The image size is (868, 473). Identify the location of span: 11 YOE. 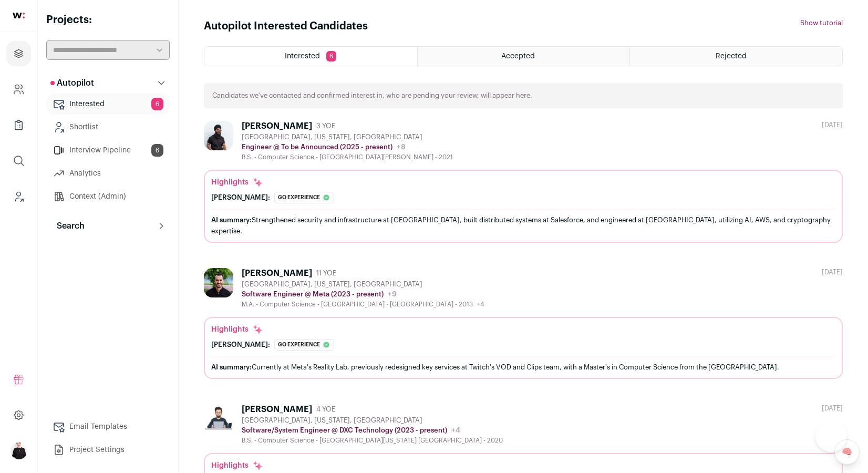
(326, 273).